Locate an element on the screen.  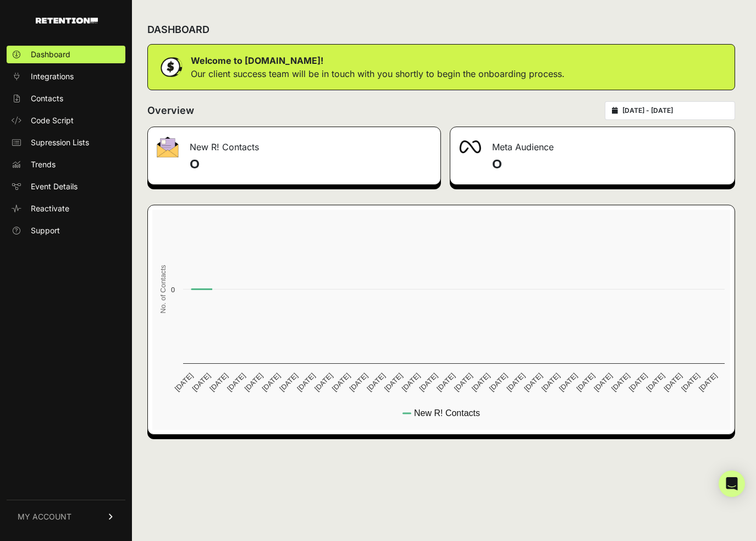
span: Dashboard is located at coordinates (51, 54).